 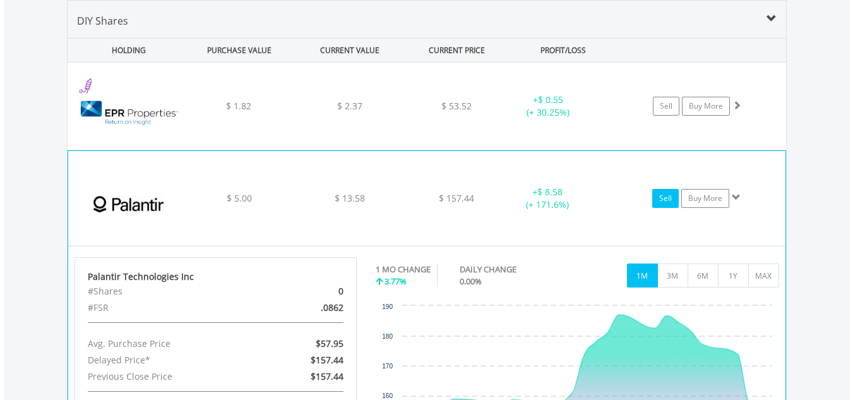 I want to click on div: CURRENT VALUE, so click(x=350, y=50).